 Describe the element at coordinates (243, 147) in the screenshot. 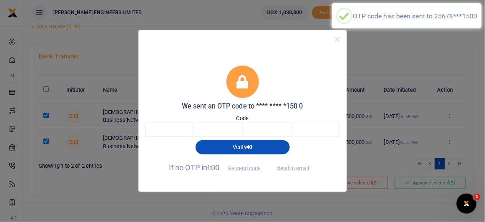

I see `button: Verify` at that location.